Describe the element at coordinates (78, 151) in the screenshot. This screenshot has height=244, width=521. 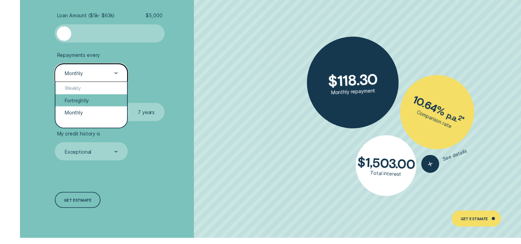
I see `div: Exceptional` at that location.